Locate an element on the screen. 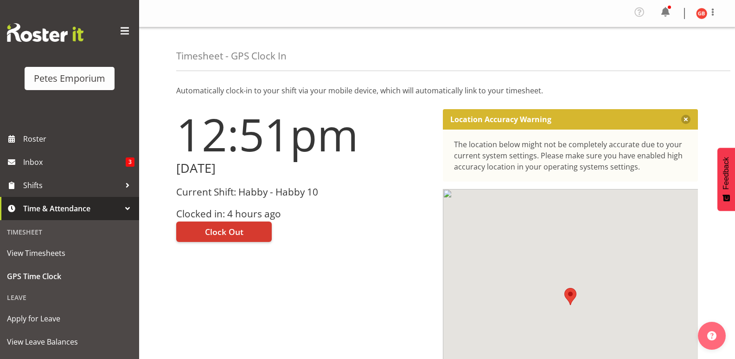  span: Clock Out is located at coordinates (224, 231).